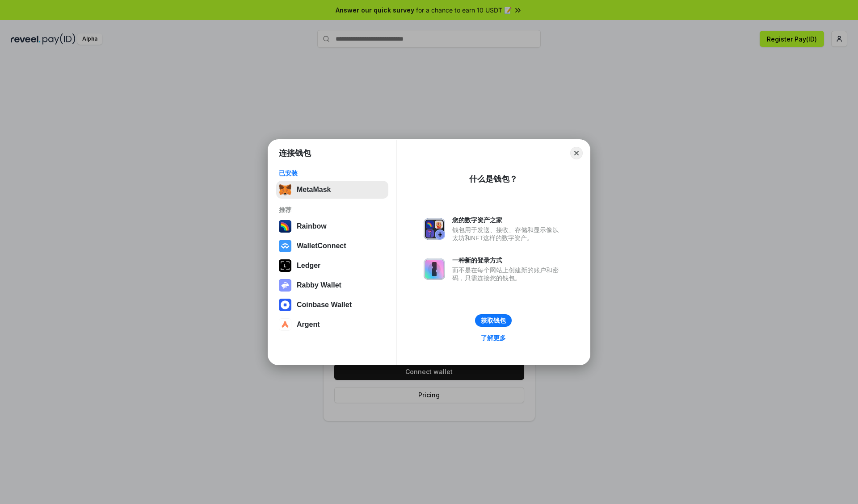 The image size is (858, 504). Describe the element at coordinates (494, 338) in the screenshot. I see `div: 了解更多` at that location.